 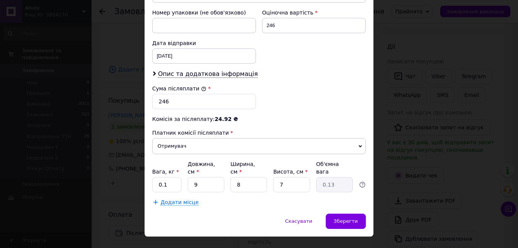 I want to click on label: Висота, см, so click(x=290, y=172).